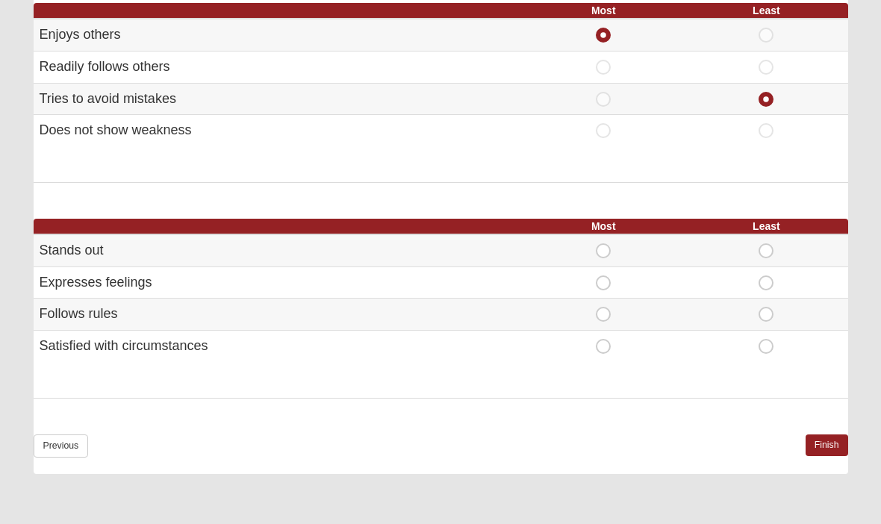  What do you see at coordinates (278, 131) in the screenshot?
I see `td: Does not show weakness` at bounding box center [278, 131].